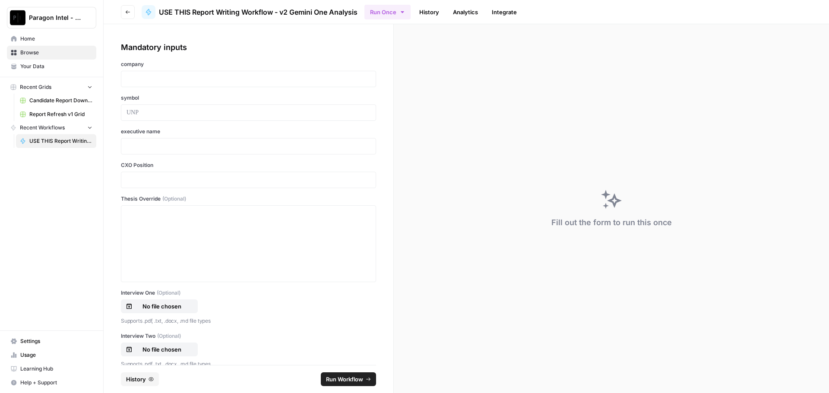  I want to click on label: Interview Two, so click(248, 336).